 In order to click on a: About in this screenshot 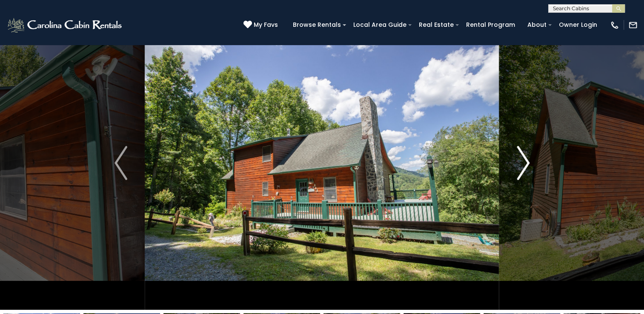, I will do `click(537, 25)`.